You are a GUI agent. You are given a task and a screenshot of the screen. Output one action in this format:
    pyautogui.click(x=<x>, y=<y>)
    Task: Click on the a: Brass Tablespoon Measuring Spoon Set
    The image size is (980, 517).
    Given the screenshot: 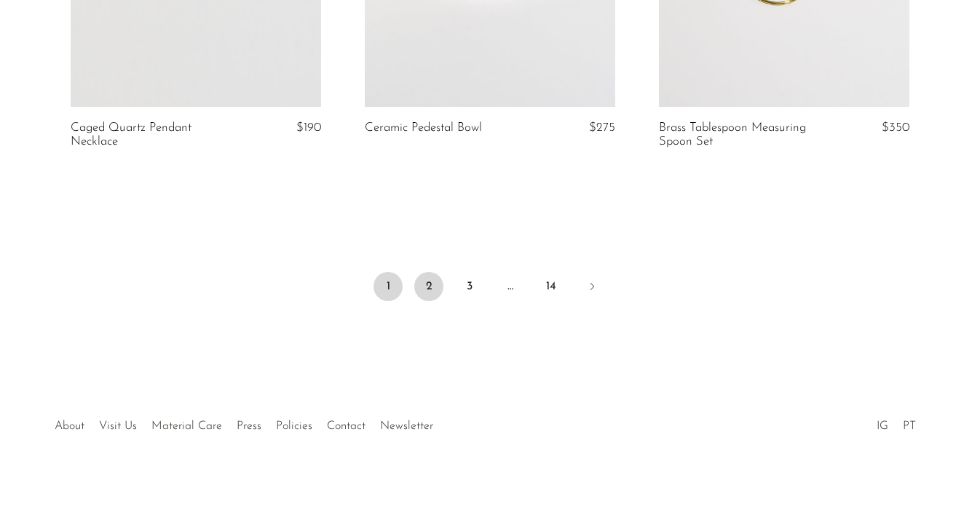 What is the action you would take?
    pyautogui.click(x=742, y=134)
    